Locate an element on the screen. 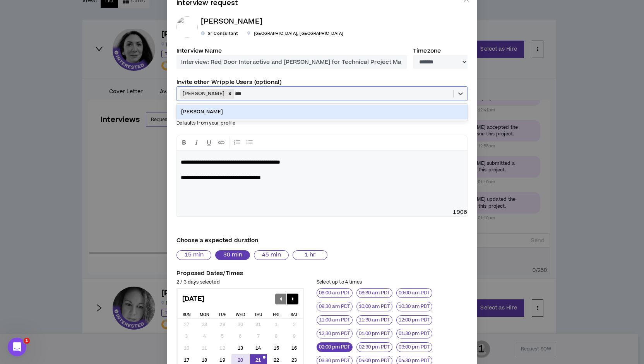 The image size is (644, 364). button: Bullet List is located at coordinates (237, 142).